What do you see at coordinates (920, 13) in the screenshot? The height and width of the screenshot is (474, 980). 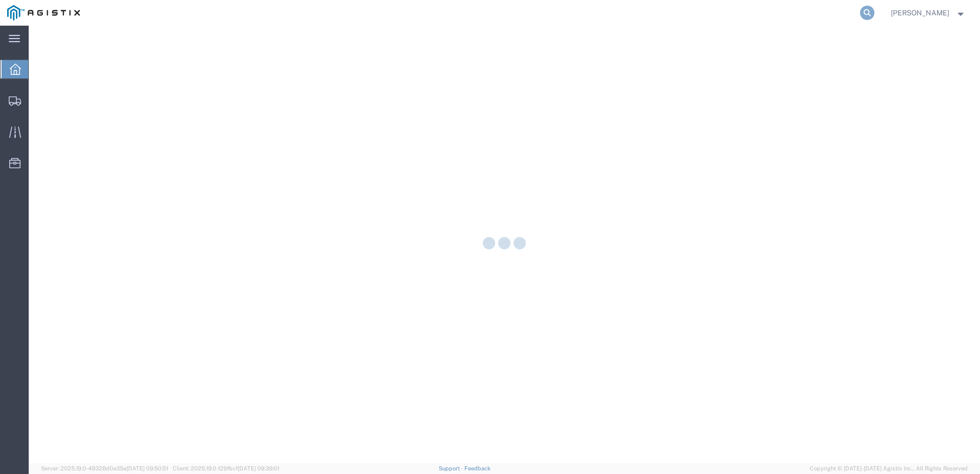 I see `span: Justin Chao` at bounding box center [920, 13].